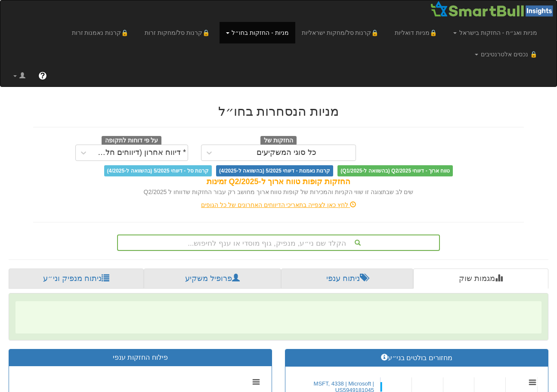 The width and height of the screenshot is (557, 392). What do you see at coordinates (417, 33) in the screenshot?
I see `a: 🔒מניות דואליות` at bounding box center [417, 33].